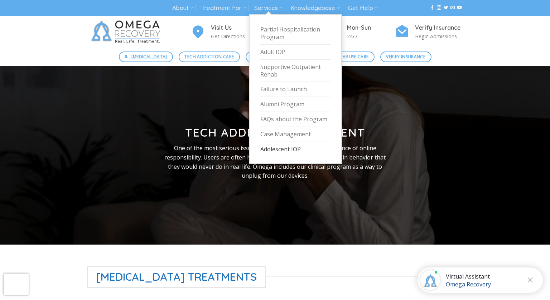 Image resolution: width=550 pixels, height=300 pixels. Describe the element at coordinates (275, 162) in the screenshot. I see `p: One of the most serious issues with Tech Addiction is the absence of online responsibility. Users...` at that location.